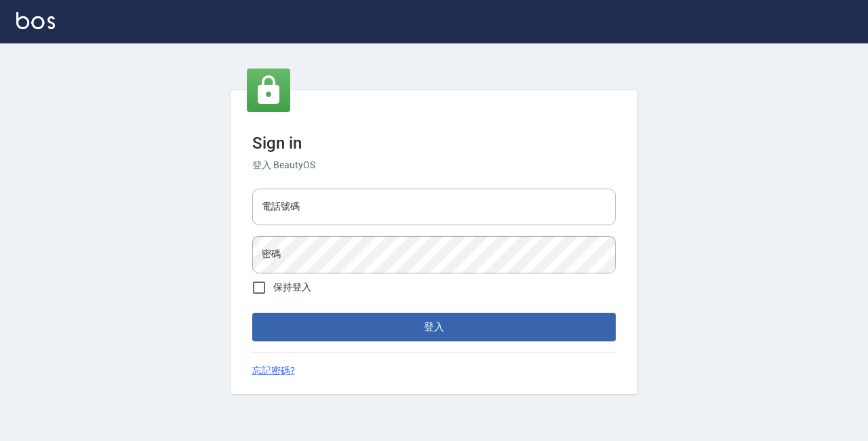 This screenshot has width=868, height=441. I want to click on a: 忘記密碼?, so click(274, 371).